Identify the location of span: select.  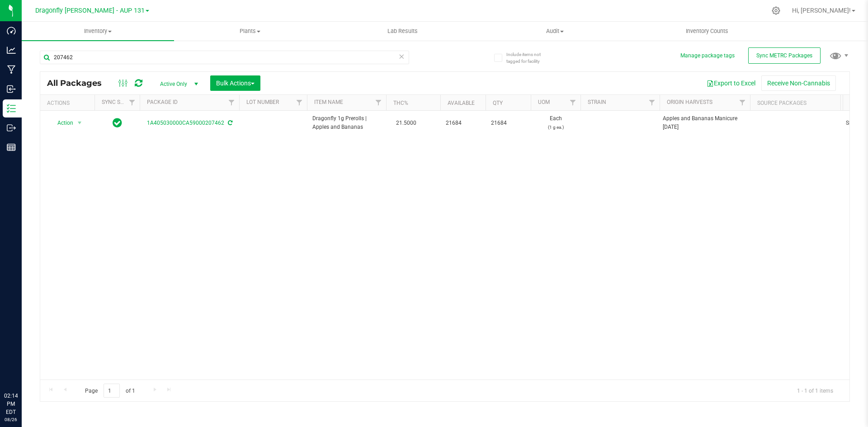
(80, 123).